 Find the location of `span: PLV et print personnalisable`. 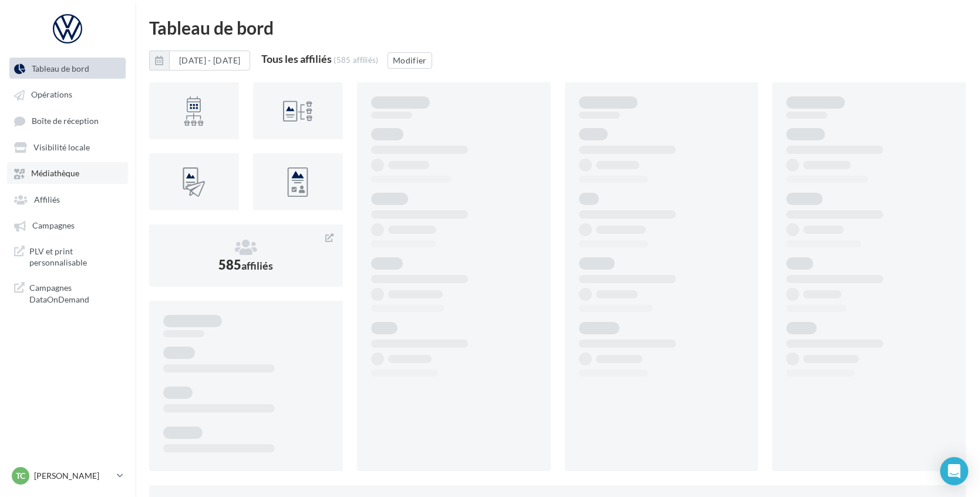

span: PLV et print personnalisable is located at coordinates (75, 257).